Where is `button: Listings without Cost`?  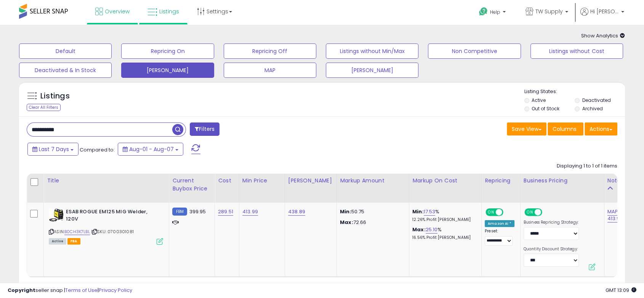
button: Listings without Cost is located at coordinates (577, 51).